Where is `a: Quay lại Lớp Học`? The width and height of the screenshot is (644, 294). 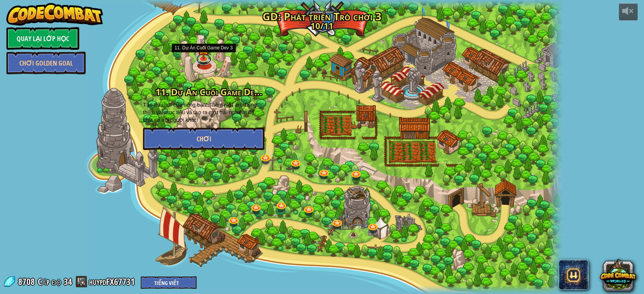
a: Quay lại Lớp Học is located at coordinates (42, 39).